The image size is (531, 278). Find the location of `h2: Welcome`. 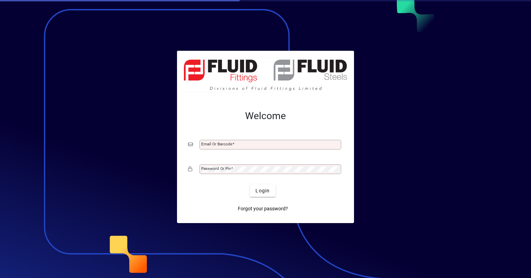

h2: Welcome is located at coordinates (266, 116).